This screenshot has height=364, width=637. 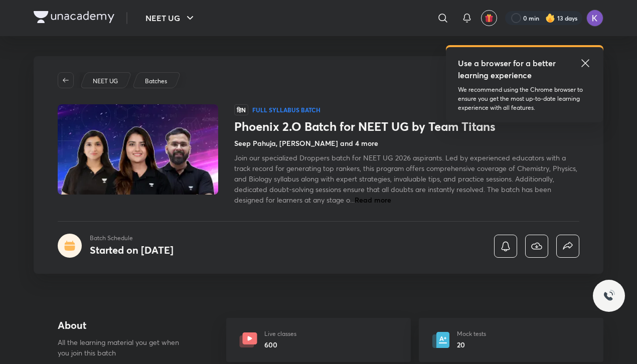 I want to click on button: avatar, so click(x=489, y=18).